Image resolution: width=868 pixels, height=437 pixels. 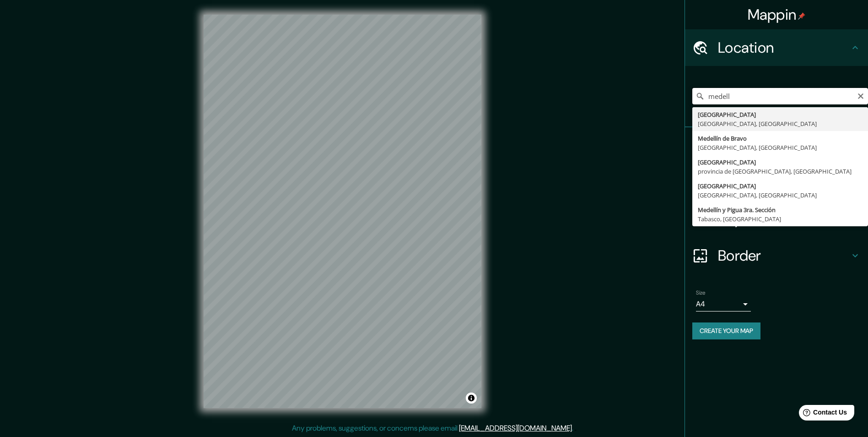 What do you see at coordinates (784, 48) in the screenshot?
I see `h4: Location` at bounding box center [784, 48].